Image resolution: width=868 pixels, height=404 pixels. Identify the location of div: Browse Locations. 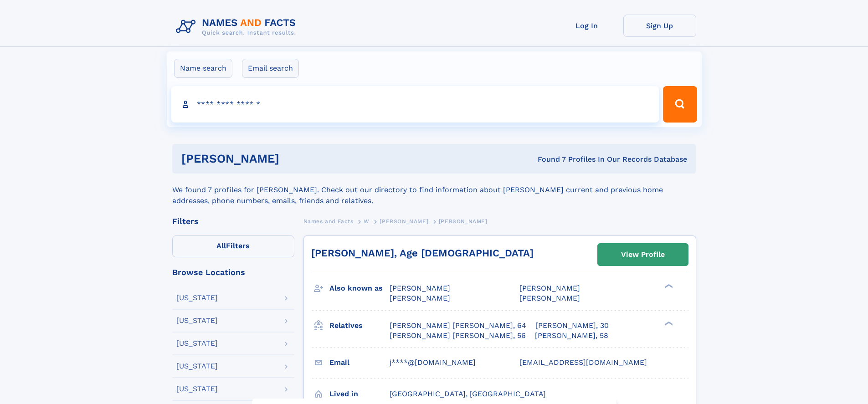
(233, 272).